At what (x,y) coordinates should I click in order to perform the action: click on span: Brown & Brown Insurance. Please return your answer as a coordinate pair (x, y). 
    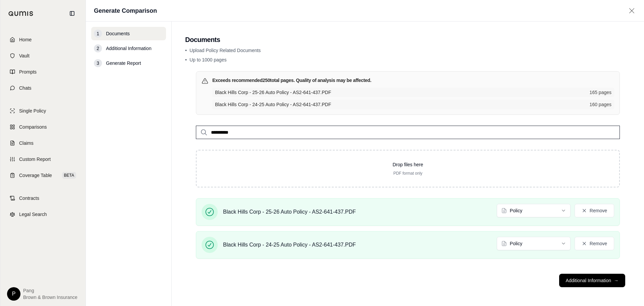
    Looking at the image, I should click on (50, 297).